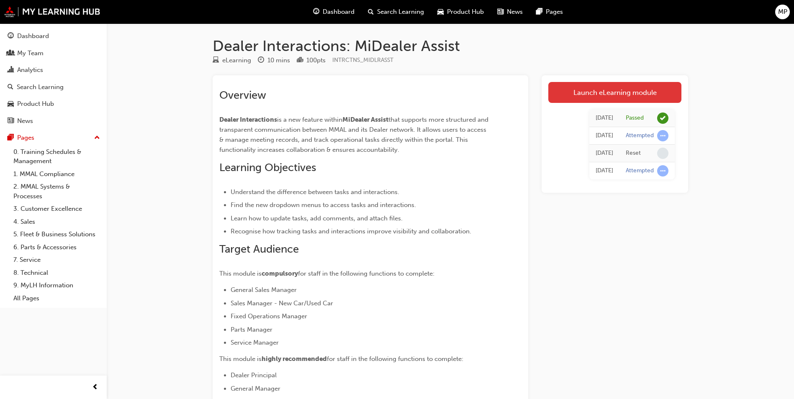 This screenshot has width=794, height=399. Describe the element at coordinates (396, 12) in the screenshot. I see `a: search-iconSearch Learning` at that location.